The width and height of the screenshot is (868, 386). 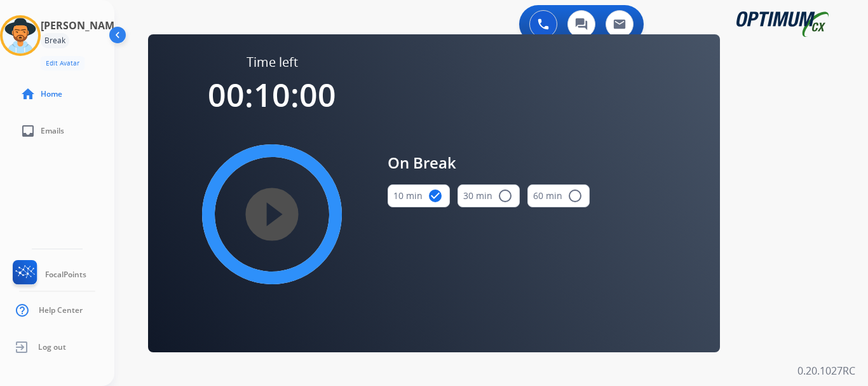 What do you see at coordinates (55, 40) in the screenshot?
I see `div: Break` at bounding box center [55, 40].